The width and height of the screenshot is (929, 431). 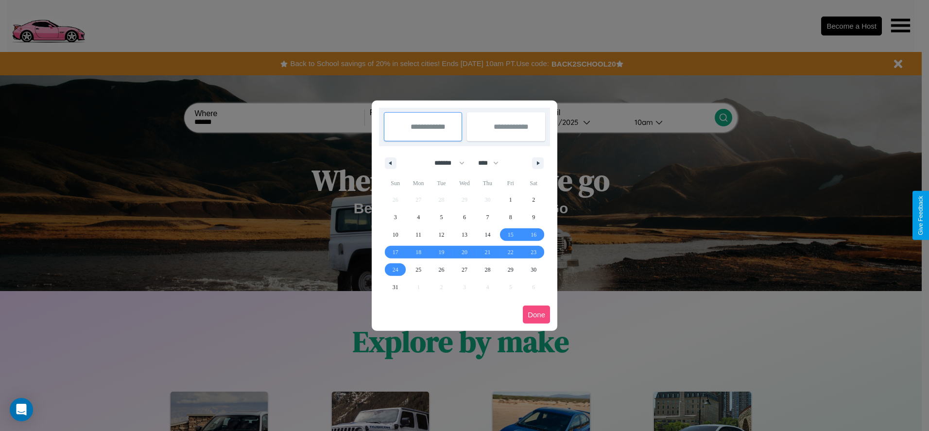 What do you see at coordinates (534, 217) in the screenshot?
I see `button: 9` at bounding box center [534, 217].